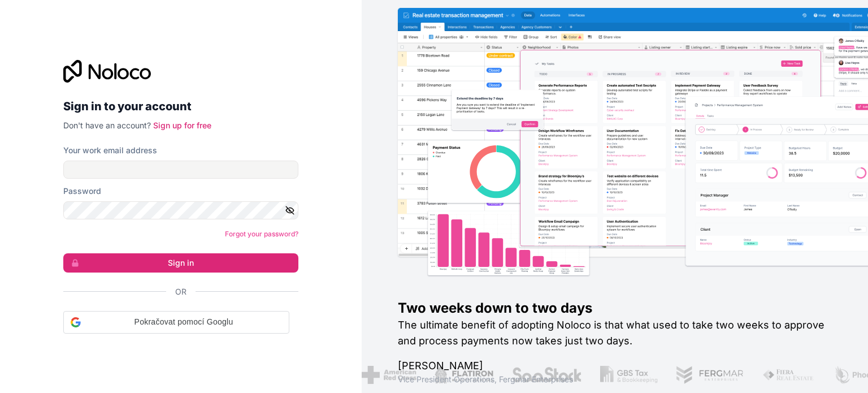 This screenshot has width=868, height=393. I want to click on h2: The ultimate benefit of adopting Noloco is that what used to take two weeks to approve and proces..., so click(615, 333).